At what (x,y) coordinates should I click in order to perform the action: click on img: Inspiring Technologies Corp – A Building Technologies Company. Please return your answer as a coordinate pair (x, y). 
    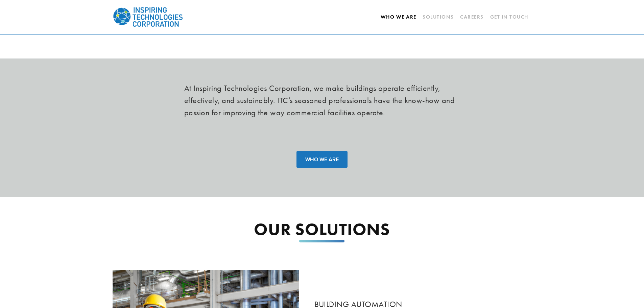
    Looking at the image, I should click on (148, 17).